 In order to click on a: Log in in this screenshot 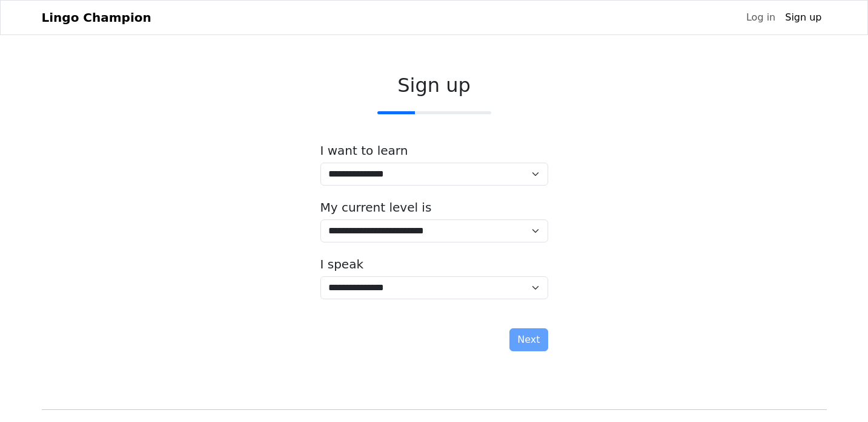, I will do `click(760, 17)`.